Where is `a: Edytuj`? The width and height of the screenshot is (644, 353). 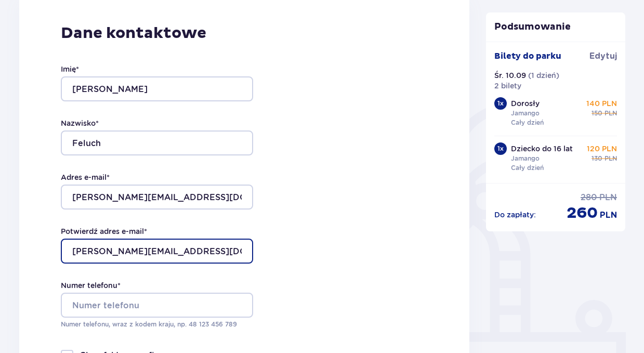 a: Edytuj is located at coordinates (603, 56).